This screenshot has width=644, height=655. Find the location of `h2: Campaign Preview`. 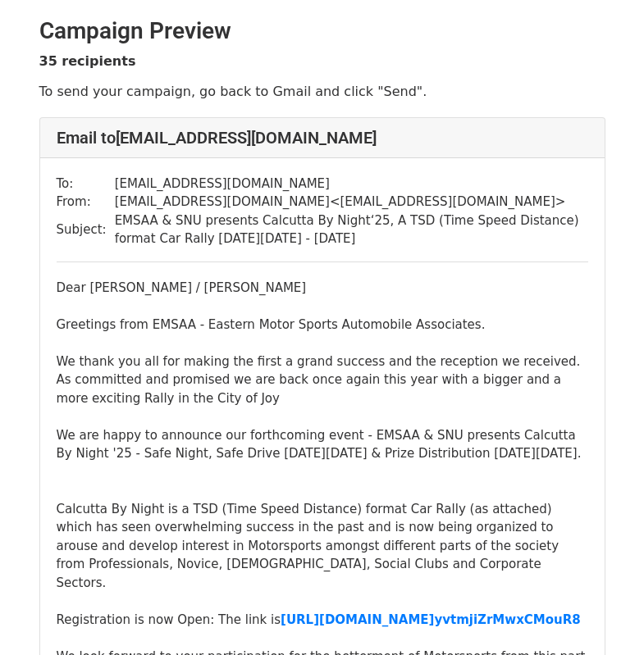

h2: Campaign Preview is located at coordinates (322, 31).